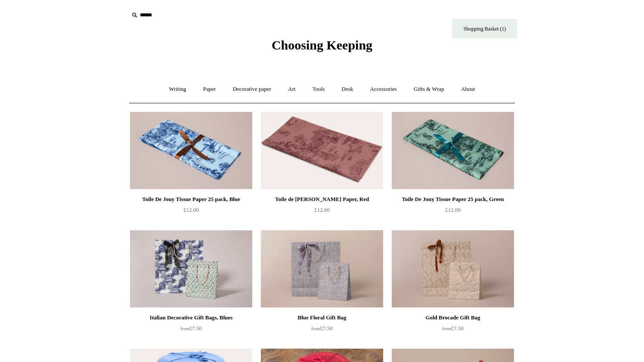 The width and height of the screenshot is (644, 362). I want to click on img: Toile De Jouy Tissue Paper 25 pack, Green, so click(453, 151).